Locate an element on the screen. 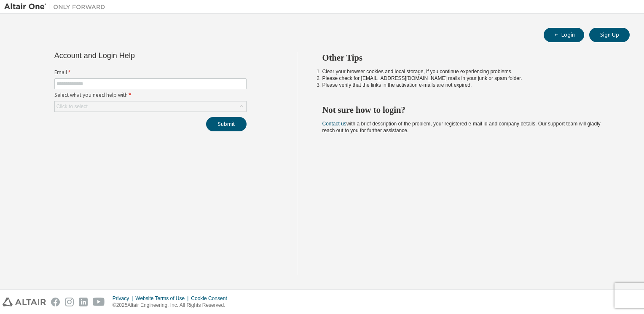 The width and height of the screenshot is (644, 314). img: instagram.svg is located at coordinates (69, 302).